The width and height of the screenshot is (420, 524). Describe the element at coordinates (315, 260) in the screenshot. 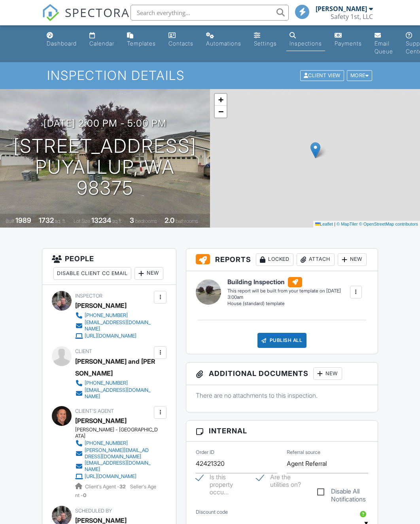

I see `div: Attach` at that location.